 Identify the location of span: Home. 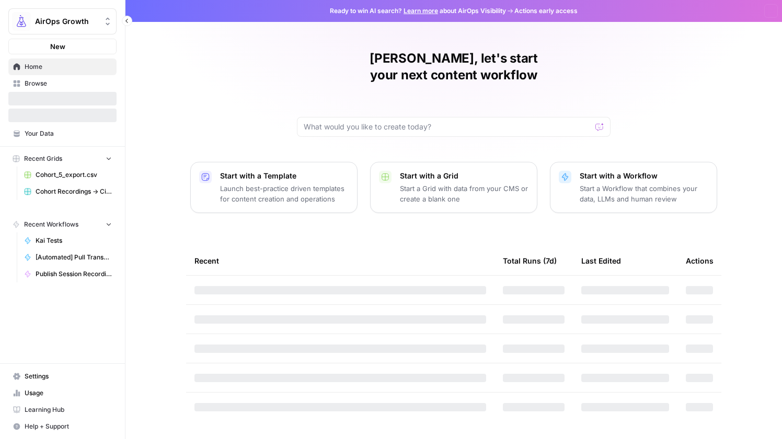
(68, 67).